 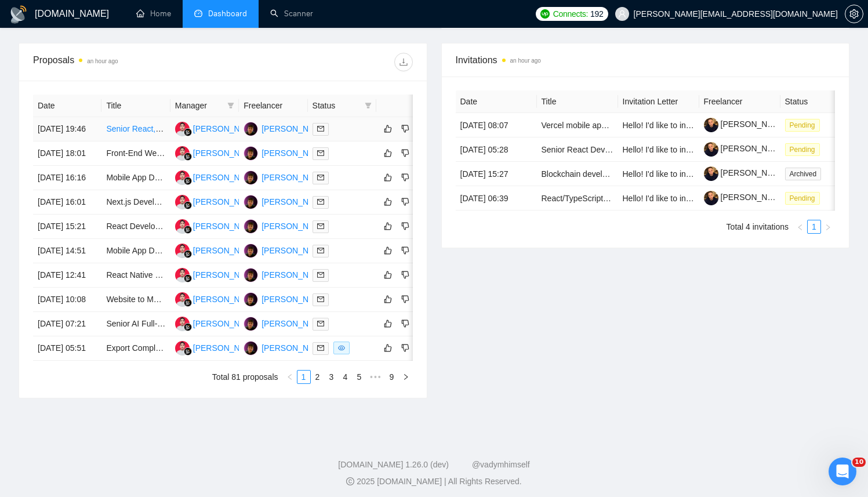 What do you see at coordinates (392, 377) in the screenshot?
I see `li: 9` at bounding box center [392, 377].